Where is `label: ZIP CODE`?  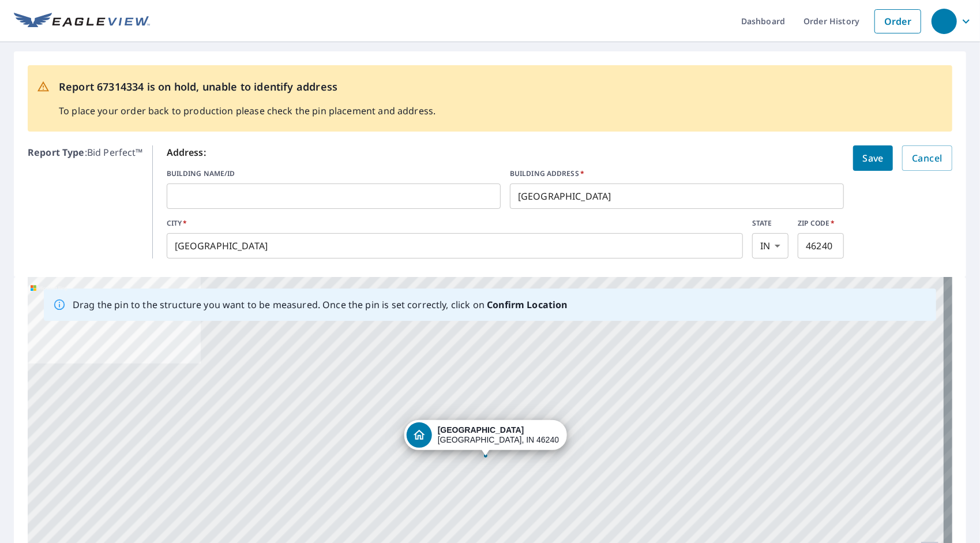 label: ZIP CODE is located at coordinates (821, 223).